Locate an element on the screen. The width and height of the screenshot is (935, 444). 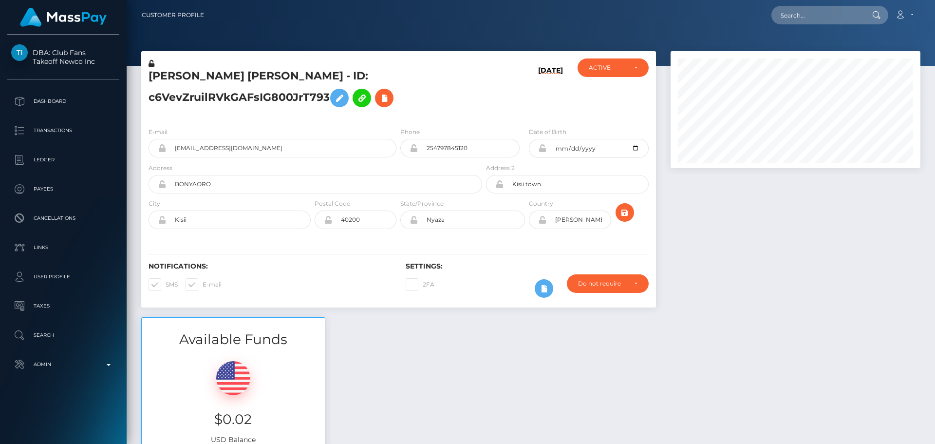
p: Cancellations is located at coordinates (63, 218).